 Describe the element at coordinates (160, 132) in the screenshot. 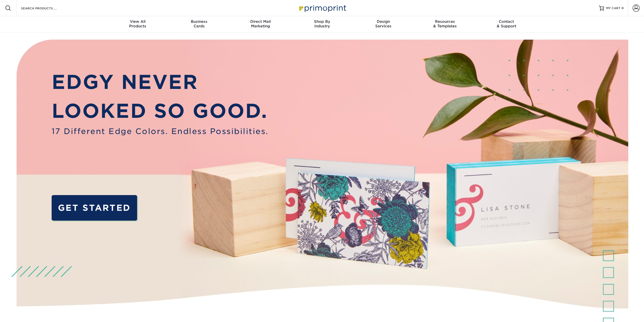

I see `span: 17 Different Edge Colors. Endless Possibilities.` at that location.